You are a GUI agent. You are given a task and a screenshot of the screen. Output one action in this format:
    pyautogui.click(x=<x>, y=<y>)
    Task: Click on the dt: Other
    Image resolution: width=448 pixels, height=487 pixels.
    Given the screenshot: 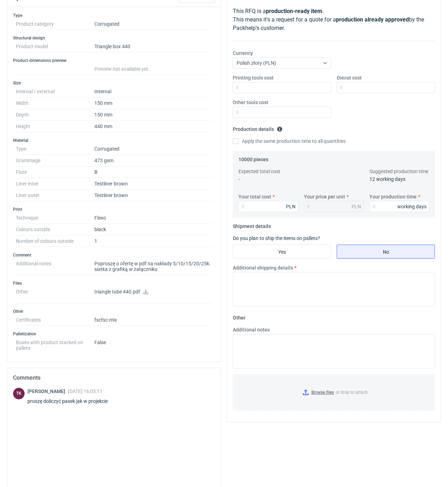 What is the action you would take?
    pyautogui.click(x=55, y=294)
    